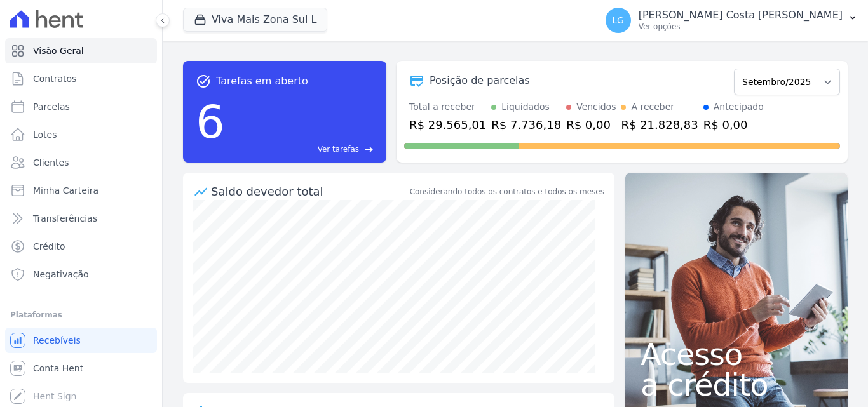 The height and width of the screenshot is (407, 868). Describe the element at coordinates (203, 81) in the screenshot. I see `span: task_alt` at that location.